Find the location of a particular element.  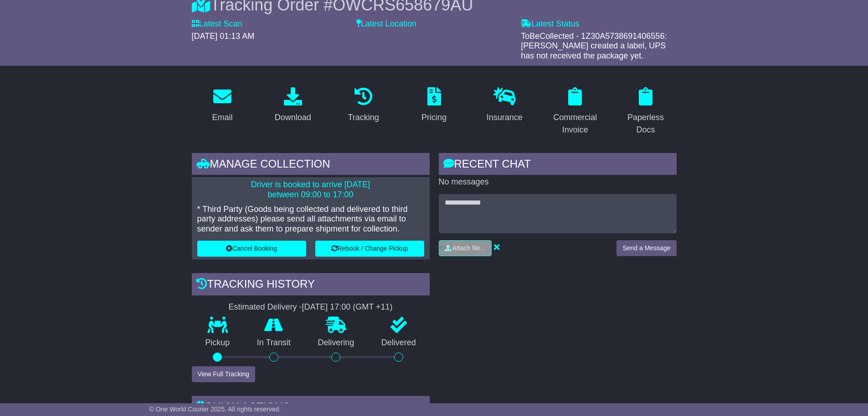

div: Tracking history is located at coordinates (311, 285).